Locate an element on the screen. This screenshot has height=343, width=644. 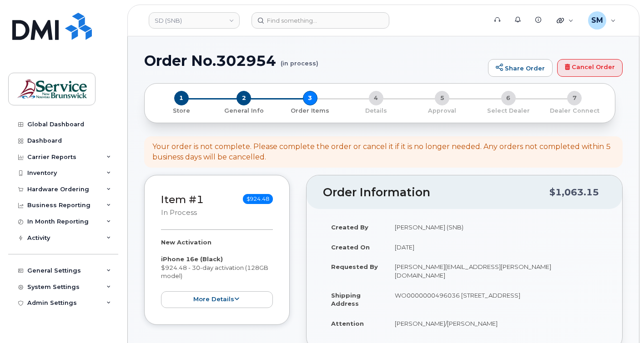
a: 1 Store is located at coordinates (181, 110).